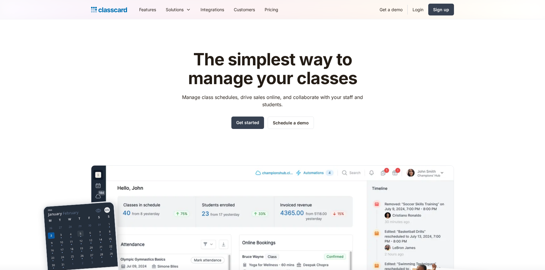 This screenshot has width=545, height=270. Describe the element at coordinates (273, 69) in the screenshot. I see `h1: The simplest way to manage your classes` at that location.